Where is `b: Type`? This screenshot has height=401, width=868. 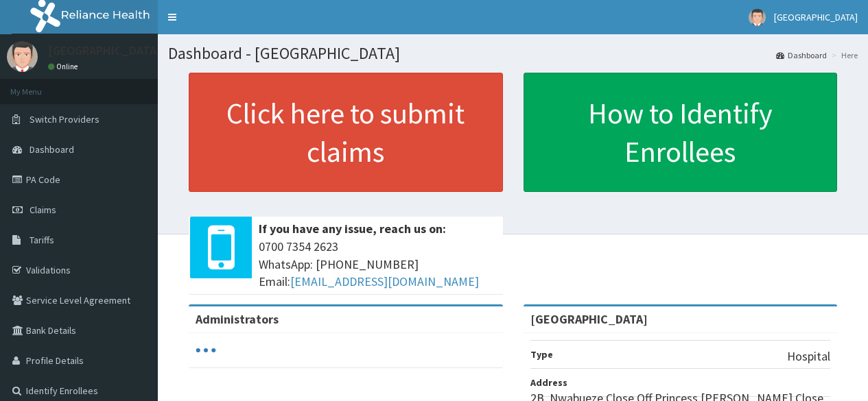 b: Type is located at coordinates (541, 355).